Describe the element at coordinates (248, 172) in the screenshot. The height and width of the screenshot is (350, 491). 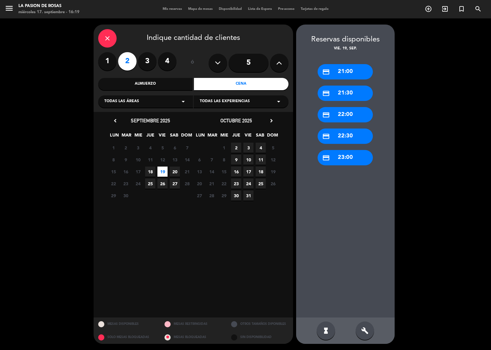
I see `span: 17` at that location.